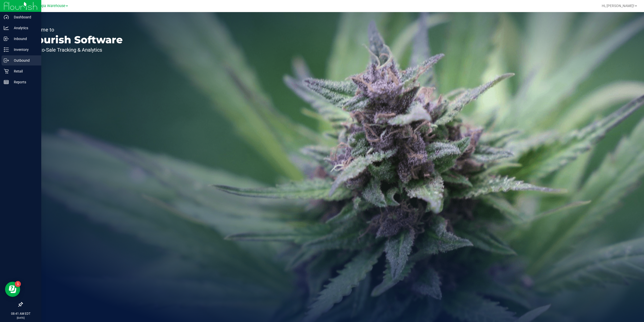 This screenshot has width=644, height=322. I want to click on inline-svg: Retail, so click(7, 71).